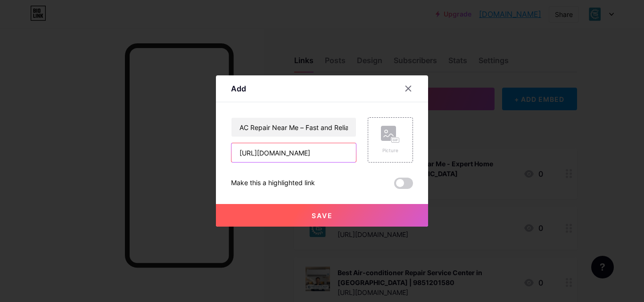 The image size is (644, 302). I want to click on input: Title, so click(294, 127).